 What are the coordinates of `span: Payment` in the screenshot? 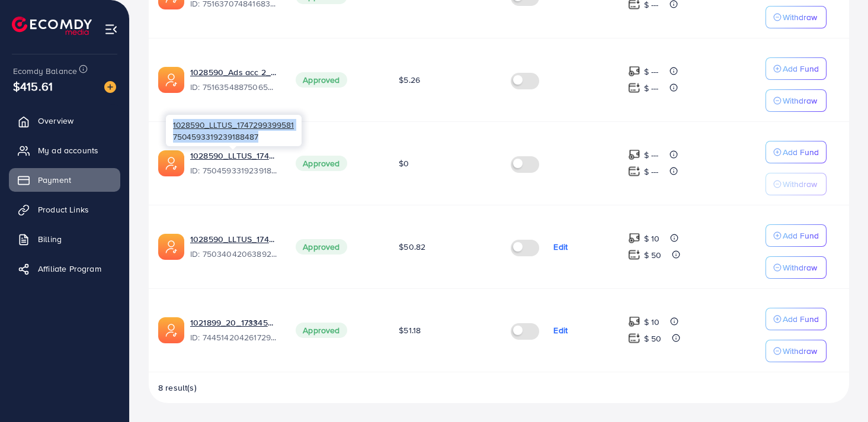 It's located at (55, 180).